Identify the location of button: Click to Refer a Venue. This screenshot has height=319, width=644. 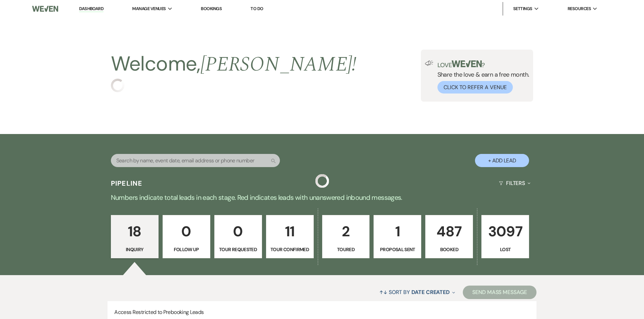
(475, 87).